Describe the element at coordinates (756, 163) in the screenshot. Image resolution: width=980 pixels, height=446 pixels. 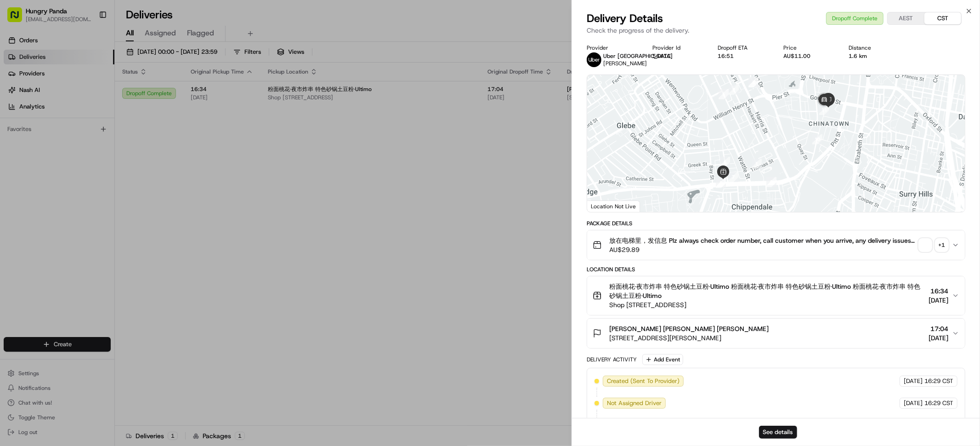
I see `div: 1` at that location.